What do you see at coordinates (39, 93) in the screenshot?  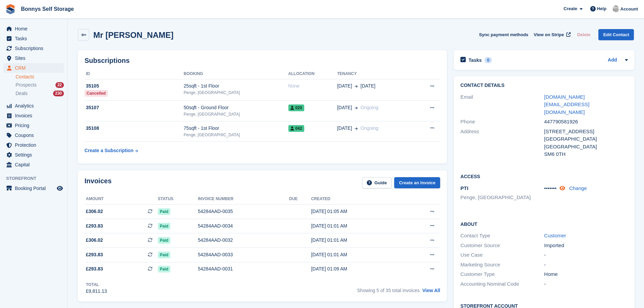 I see `a: Deals 230` at bounding box center [39, 93].